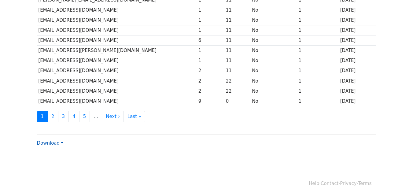 The image size is (413, 196). What do you see at coordinates (74, 116) in the screenshot?
I see `a: 4` at bounding box center [74, 116].